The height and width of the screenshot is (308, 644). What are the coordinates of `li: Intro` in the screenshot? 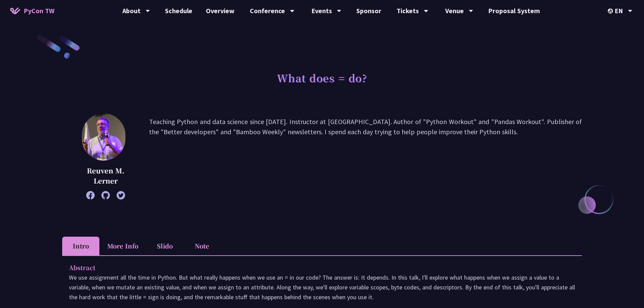 It's located at (81, 246).